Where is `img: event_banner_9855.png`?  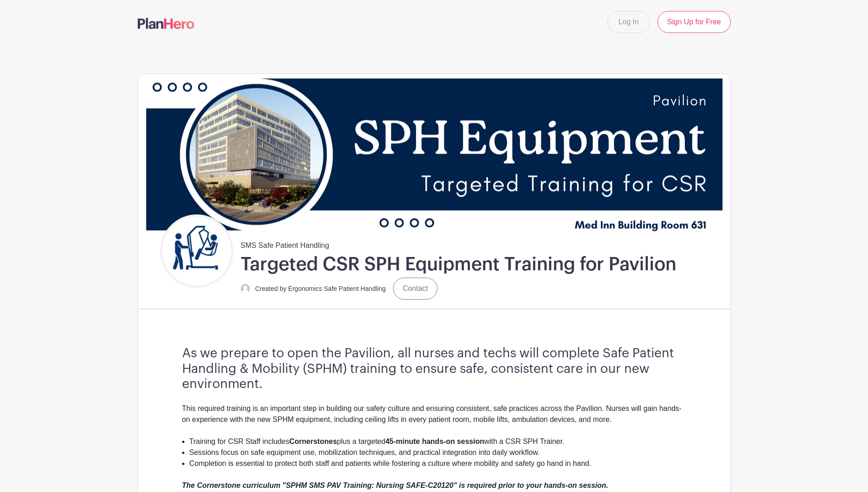
img: event_banner_9855.png is located at coordinates (434, 155).